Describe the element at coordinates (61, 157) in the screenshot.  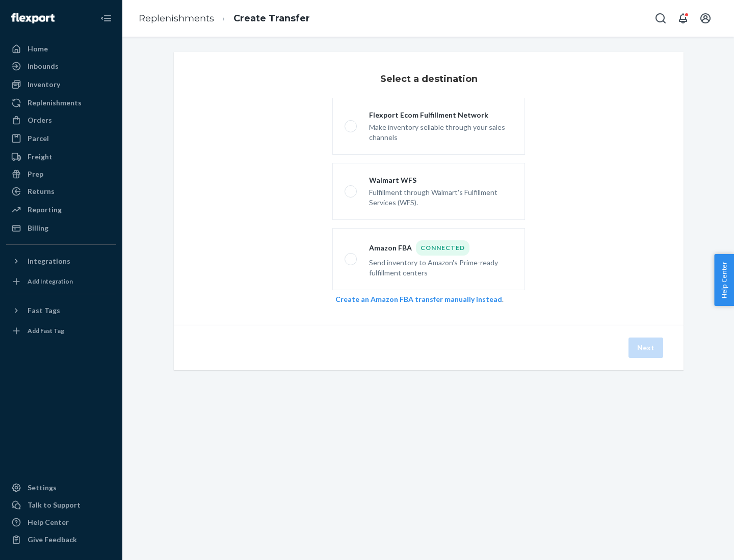
I see `a: Freight` at that location.